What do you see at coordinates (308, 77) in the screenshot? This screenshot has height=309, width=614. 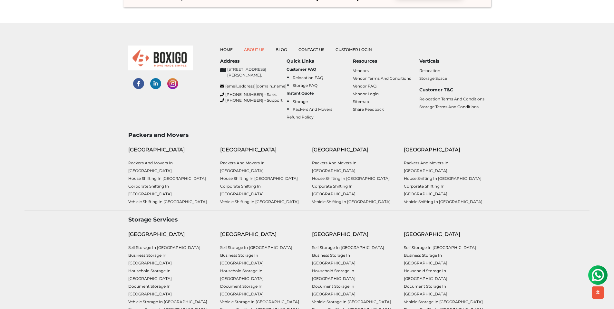 I see `a: Relocation FAQ` at bounding box center [308, 77].